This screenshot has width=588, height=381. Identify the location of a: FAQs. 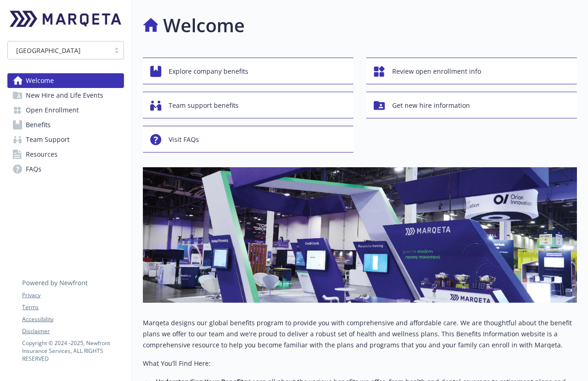
(65, 169).